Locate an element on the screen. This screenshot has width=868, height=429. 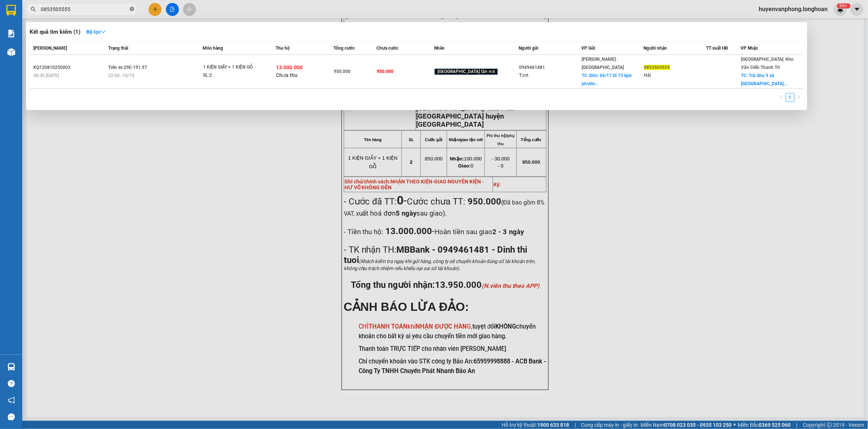
span: Người gửi is located at coordinates (529, 48).